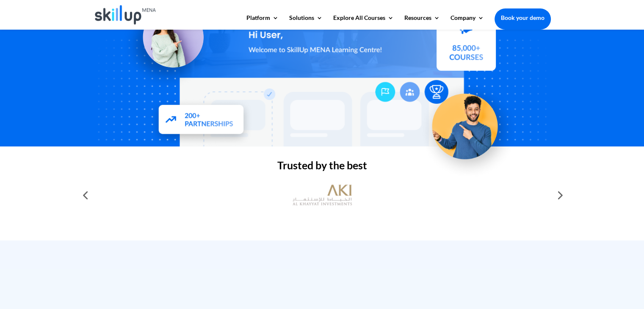 This screenshot has width=644, height=309. Describe the element at coordinates (126, 15) in the screenshot. I see `img: Skillup Mena` at that location.